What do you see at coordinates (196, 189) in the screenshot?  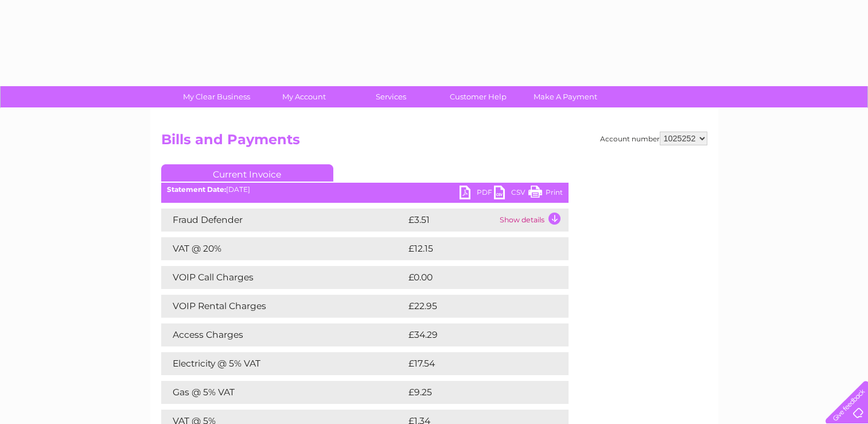 I see `b: Statement Date:` at bounding box center [196, 189].